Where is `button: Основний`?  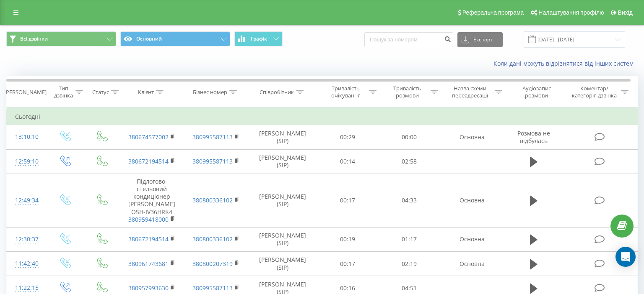 button: Основний is located at coordinates (176, 39).